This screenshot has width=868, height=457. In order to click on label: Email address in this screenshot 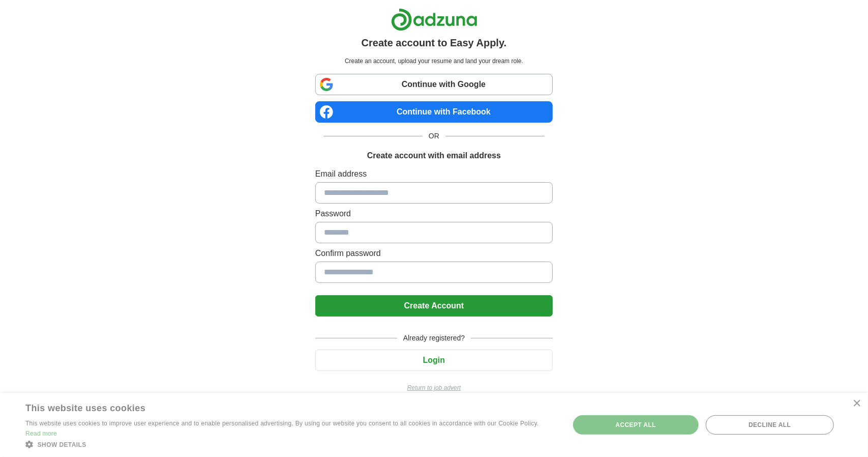, I will do `click(434, 174)`.